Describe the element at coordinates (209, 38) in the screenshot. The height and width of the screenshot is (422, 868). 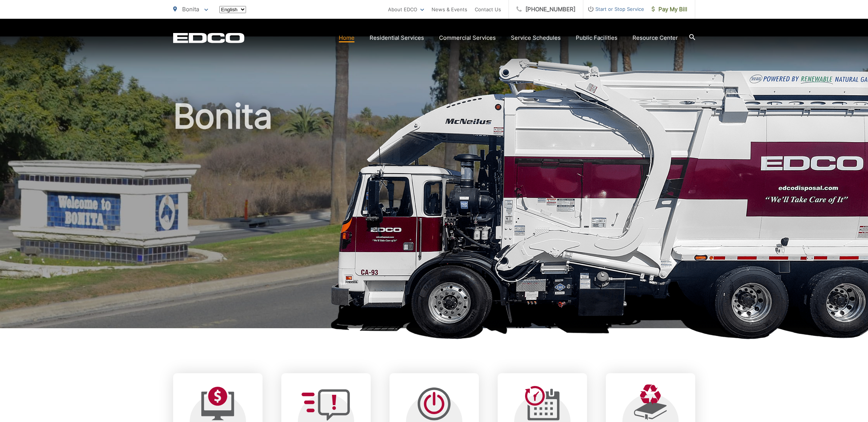
I see `a: EDCD logo. Return to the homepage.` at that location.